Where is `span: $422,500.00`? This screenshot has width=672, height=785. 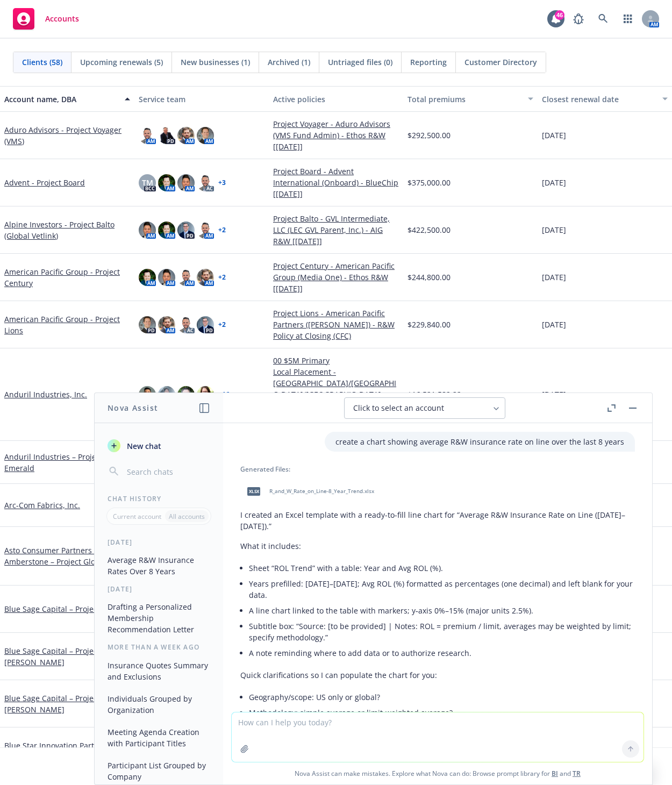
span: $422,500.00 is located at coordinates (429, 230).